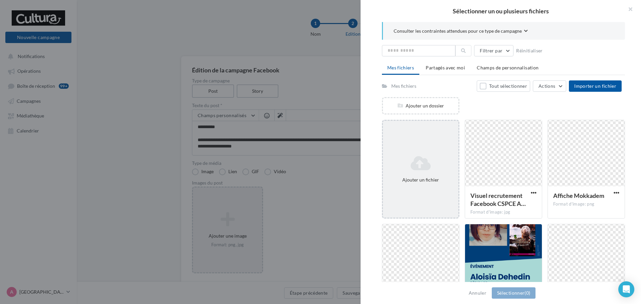 This screenshot has width=641, height=304. Describe the element at coordinates (420, 106) in the screenshot. I see `div: Ajouter un dossier` at that location.